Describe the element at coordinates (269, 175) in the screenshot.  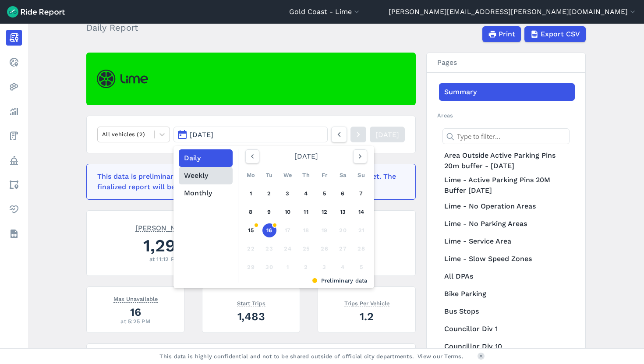
I see `div: Tu` at that location.